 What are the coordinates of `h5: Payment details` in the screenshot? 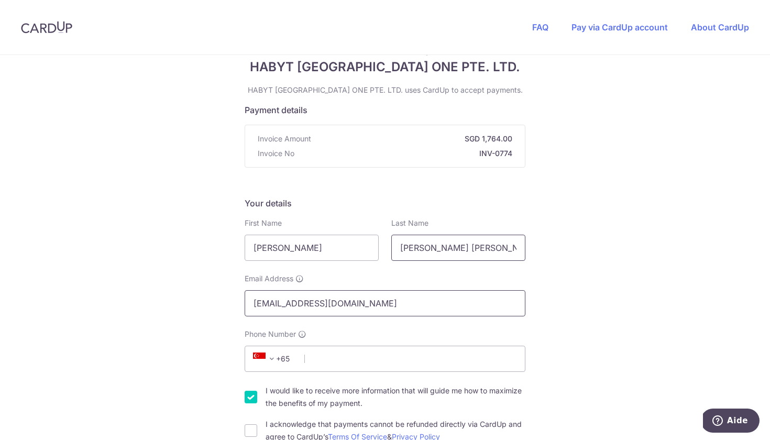 It's located at (385, 110).